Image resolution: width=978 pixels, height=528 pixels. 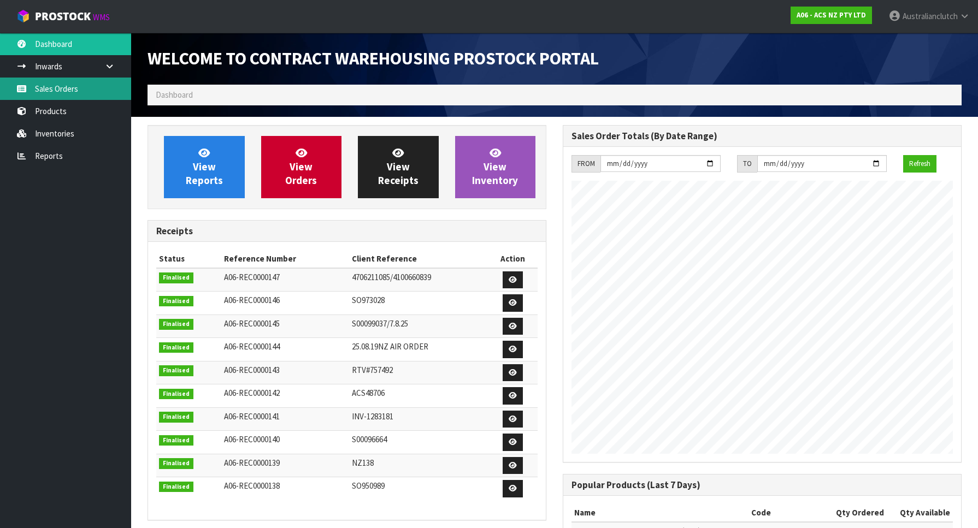 What do you see at coordinates (930, 16) in the screenshot?
I see `span: Australianclutch` at bounding box center [930, 16].